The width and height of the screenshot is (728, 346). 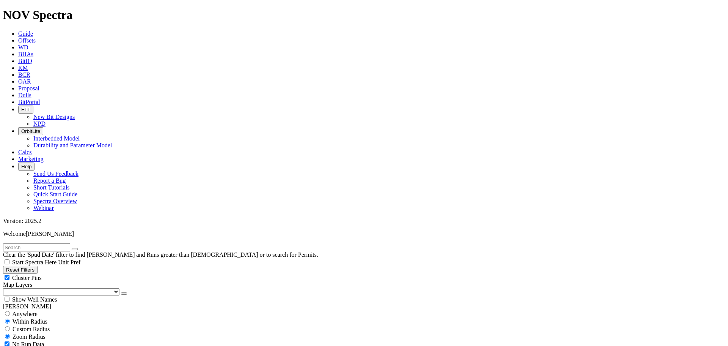 I want to click on a: Send Us Feedback, so click(x=56, y=173).